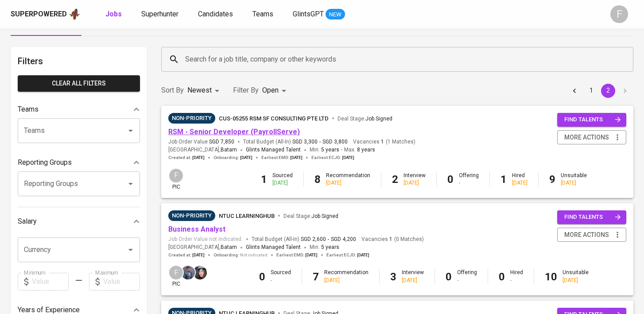 The width and height of the screenshot is (644, 314). Describe the element at coordinates (192, 118) in the screenshot. I see `div: Talent(s) in Pipeline’s Final Stages` at that location.